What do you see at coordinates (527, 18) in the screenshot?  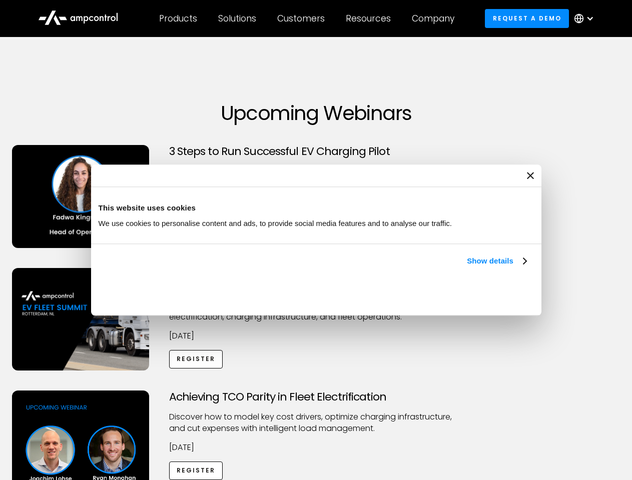 I see `a: Request a demo` at bounding box center [527, 18].